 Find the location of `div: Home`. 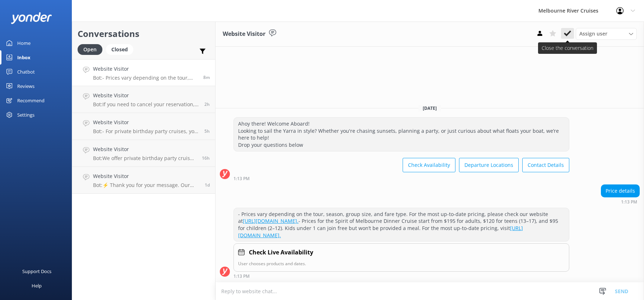

div: Home is located at coordinates (24, 43).